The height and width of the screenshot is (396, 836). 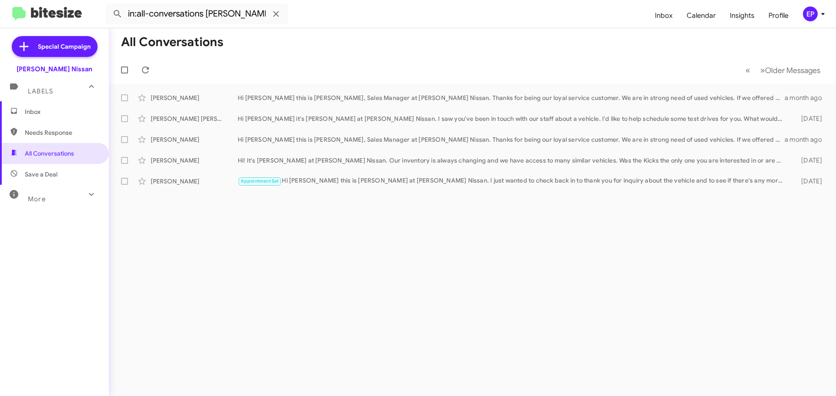 What do you see at coordinates (742, 16) in the screenshot?
I see `a: Insights` at bounding box center [742, 16].